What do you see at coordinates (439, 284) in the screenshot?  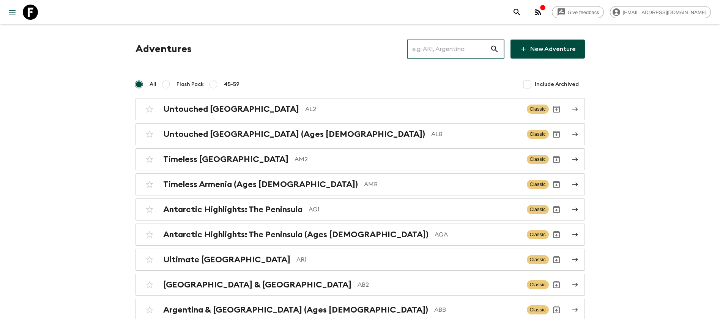 I see `p: AB2` at bounding box center [439, 284].